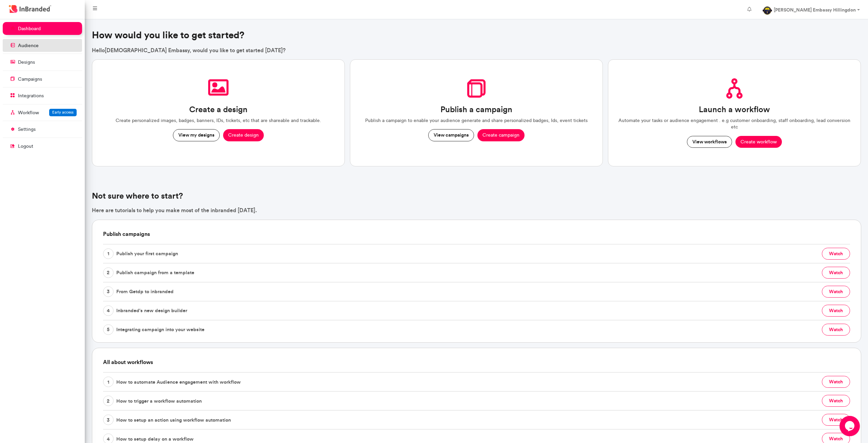  Describe the element at coordinates (42, 95) in the screenshot. I see `a: integrations` at that location.